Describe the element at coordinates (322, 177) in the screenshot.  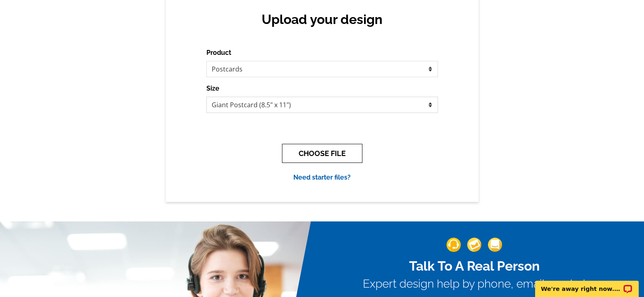
I see `a: Need starter files?` at that location.